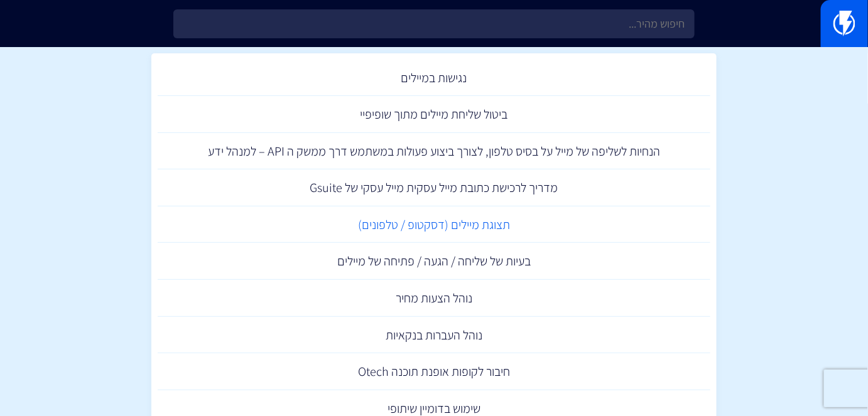 This screenshot has height=416, width=868. What do you see at coordinates (434, 78) in the screenshot?
I see `a: נגישות במיילים` at bounding box center [434, 78].